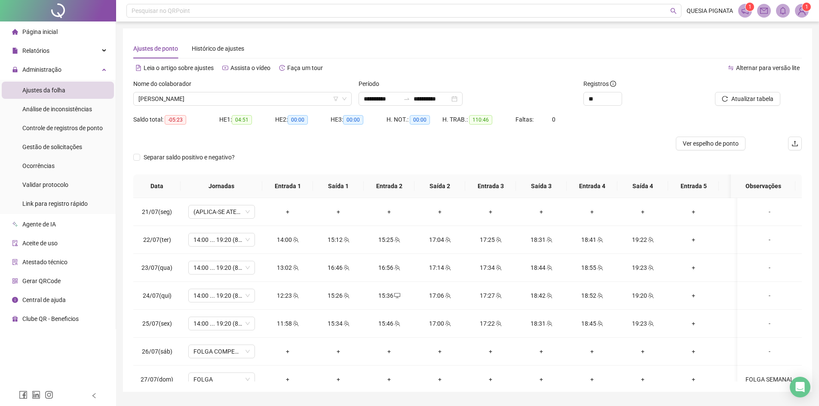 This screenshot has height=406, width=819. Describe the element at coordinates (175, 120) in the screenshot. I see `span: -05:23` at that location.